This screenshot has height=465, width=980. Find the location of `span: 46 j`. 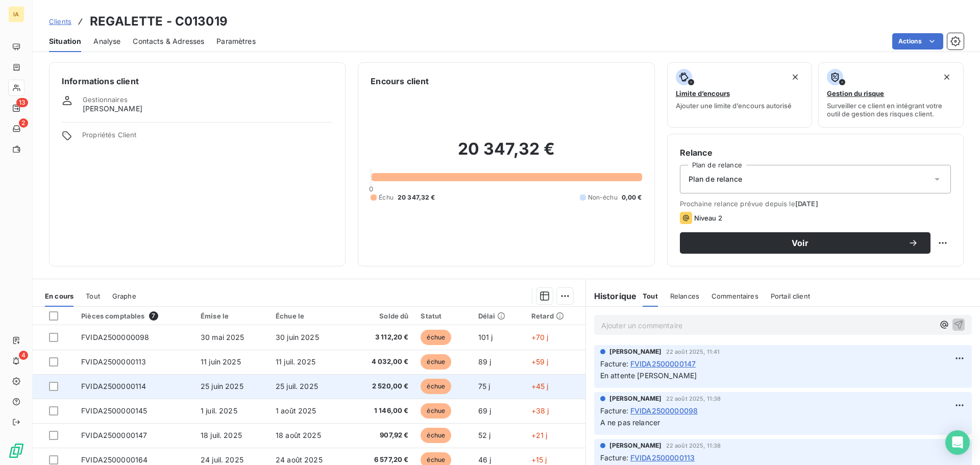

span: 46 j is located at coordinates (485, 459).